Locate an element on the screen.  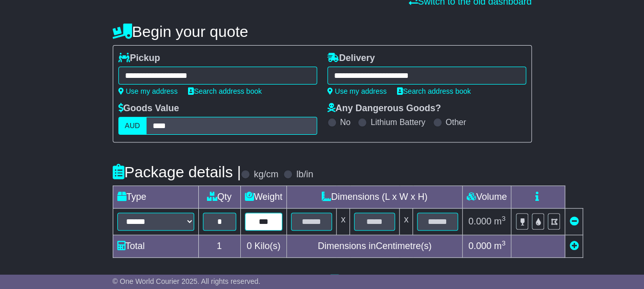
a: Add new item is located at coordinates (573, 246).